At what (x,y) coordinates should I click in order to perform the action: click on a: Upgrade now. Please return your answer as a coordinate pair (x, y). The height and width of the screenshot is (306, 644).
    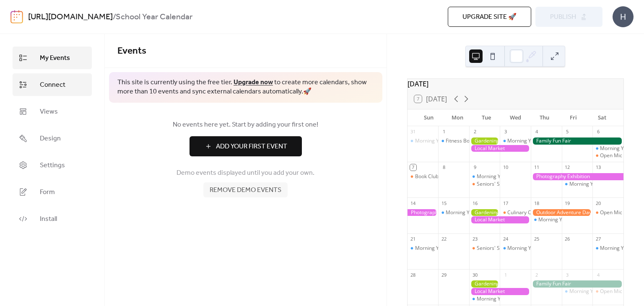
    Looking at the image, I should click on (253, 82).